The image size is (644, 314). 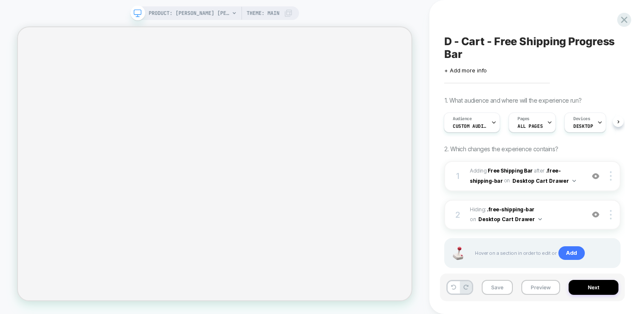 I want to click on img: Joystick, so click(x=458, y=253).